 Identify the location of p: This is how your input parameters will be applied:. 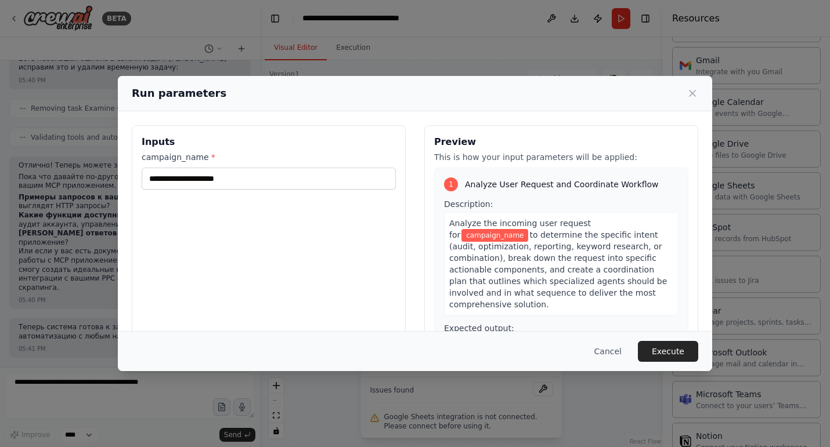
(561, 157).